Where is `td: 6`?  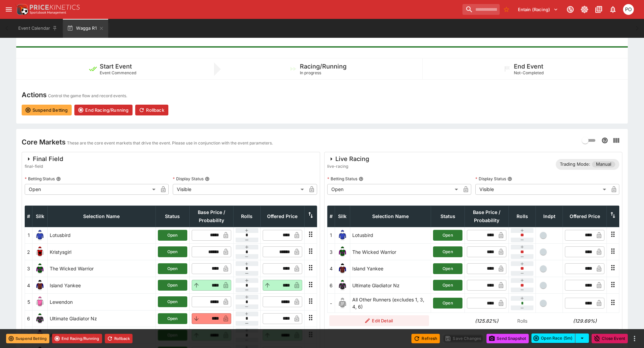
td: 6 is located at coordinates (28, 318).